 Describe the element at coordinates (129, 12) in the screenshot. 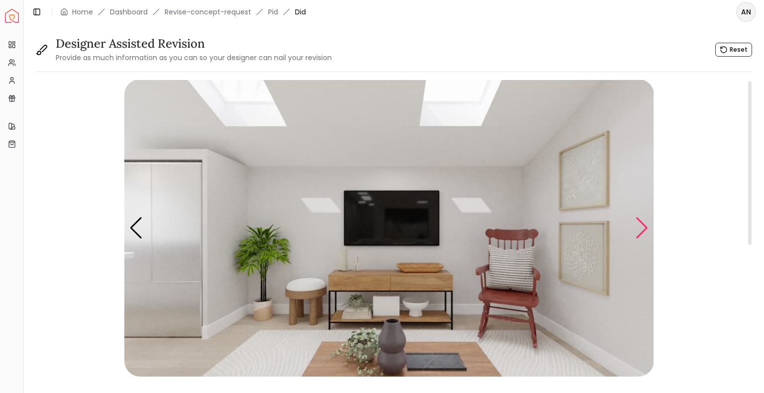

I see `a: Dashboard` at that location.